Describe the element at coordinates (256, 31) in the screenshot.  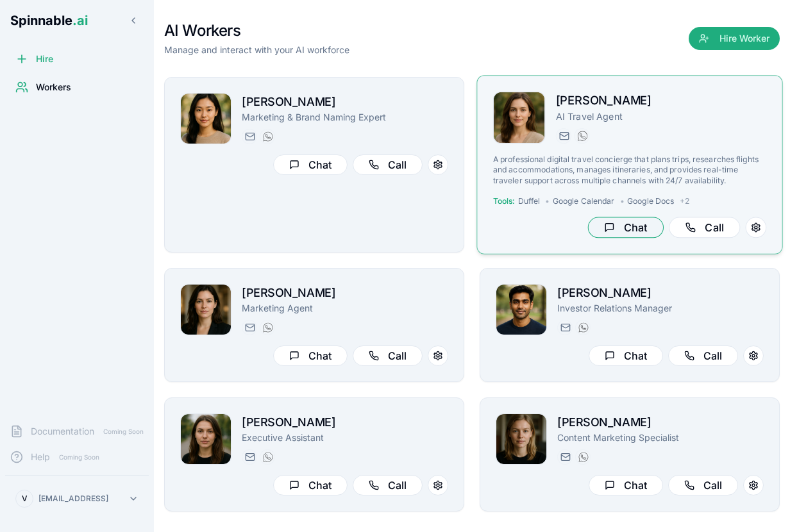
I see `h1: AI Workers` at that location.